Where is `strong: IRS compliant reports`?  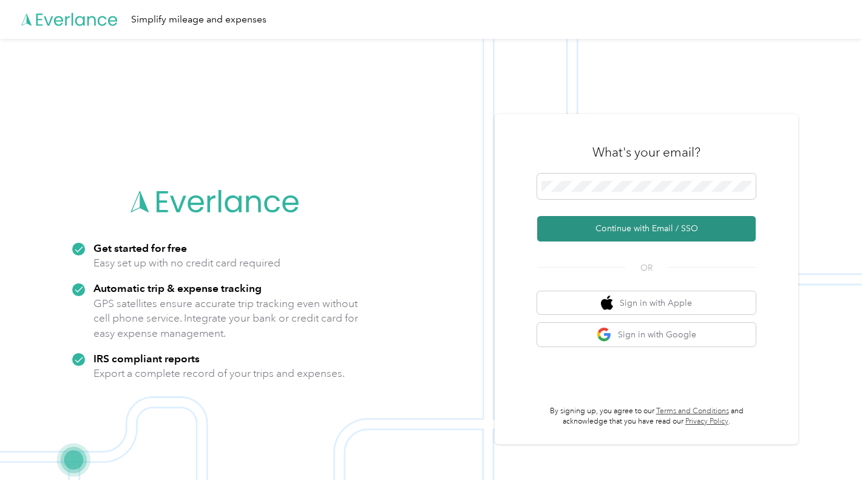 strong: IRS compliant reports is located at coordinates (146, 358).